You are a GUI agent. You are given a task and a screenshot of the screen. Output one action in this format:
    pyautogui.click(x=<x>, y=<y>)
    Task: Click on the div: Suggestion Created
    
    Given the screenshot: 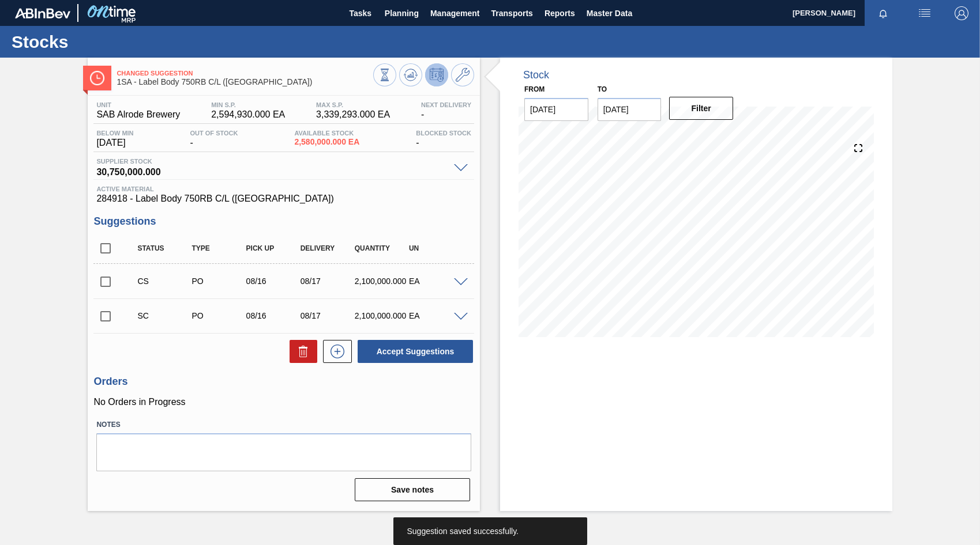 What is the action you would take?
    pyautogui.click(x=164, y=315)
    